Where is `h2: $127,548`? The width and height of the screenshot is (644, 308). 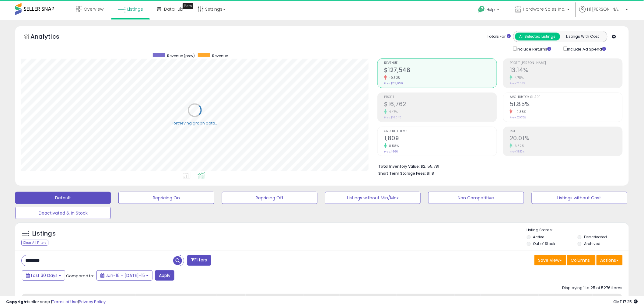
h2: $127,548 is located at coordinates (441, 71).